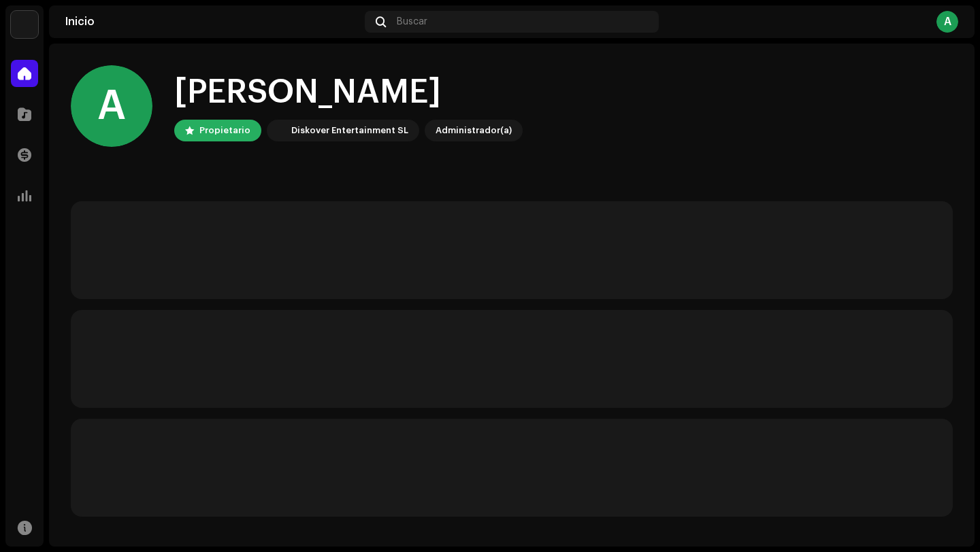 The width and height of the screenshot is (980, 552). Describe the element at coordinates (412, 22) in the screenshot. I see `span: Buscar` at that location.